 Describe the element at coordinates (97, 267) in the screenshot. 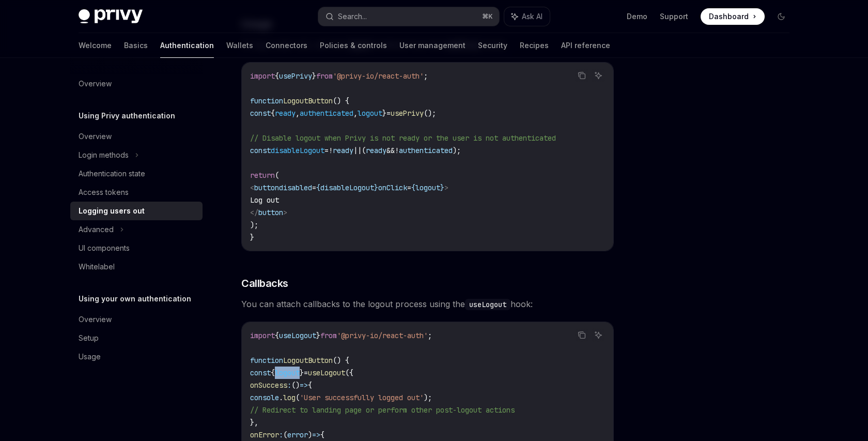

I see `div: Whitelabel` at that location.